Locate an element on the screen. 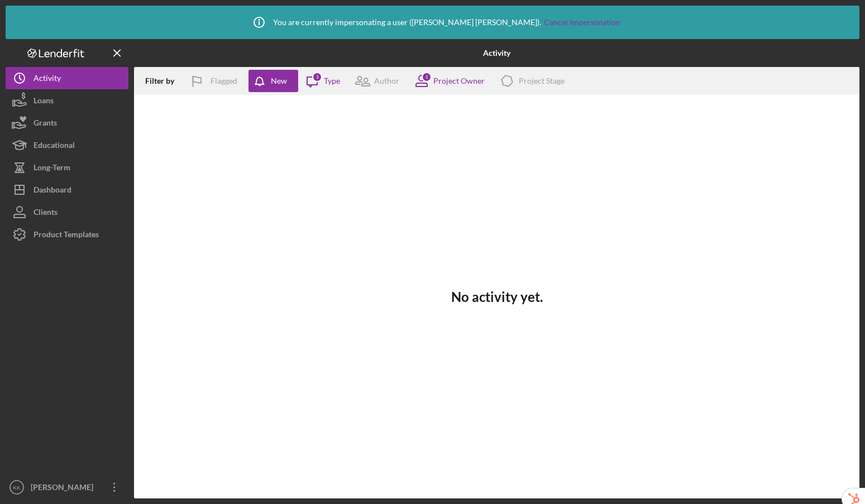 The width and height of the screenshot is (865, 504). div: 1 is located at coordinates (426, 77).